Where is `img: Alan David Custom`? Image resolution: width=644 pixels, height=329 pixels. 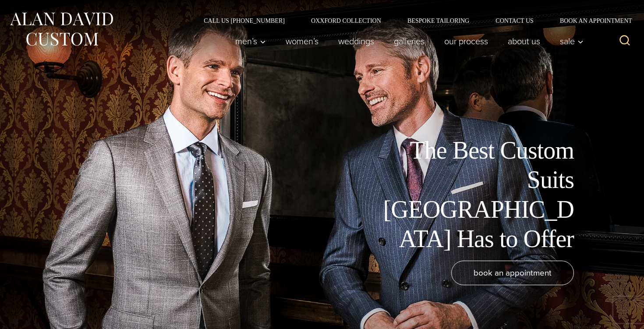 img: Alan David Custom is located at coordinates (62, 29).